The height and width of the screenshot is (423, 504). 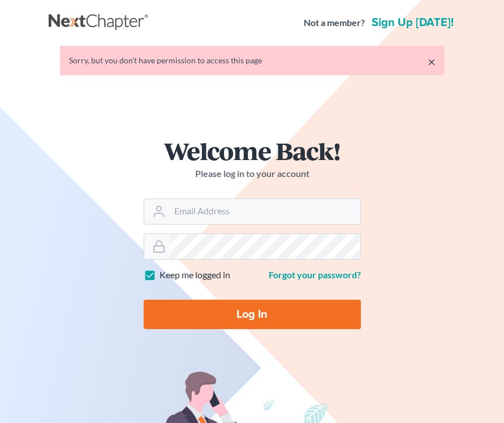 What do you see at coordinates (252, 174) in the screenshot?
I see `p: Please log in to your account` at bounding box center [252, 174].